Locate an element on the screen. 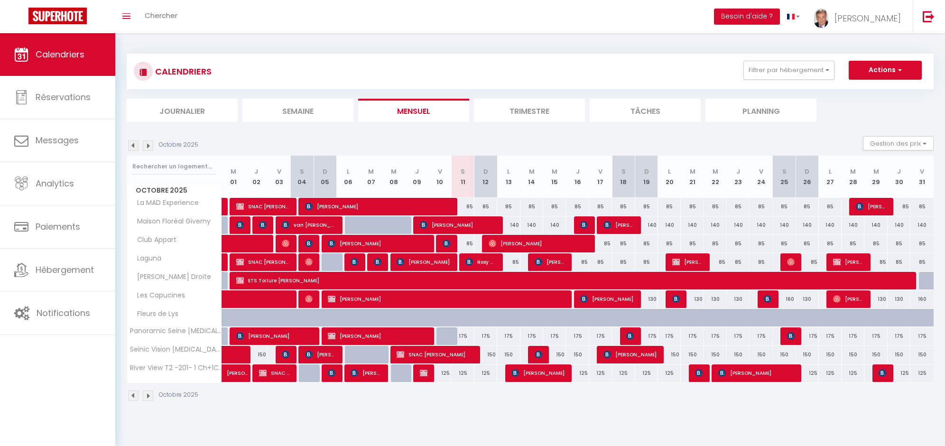 The height and width of the screenshot is (446, 945). span: Rosy Ndo is located at coordinates (481, 262).